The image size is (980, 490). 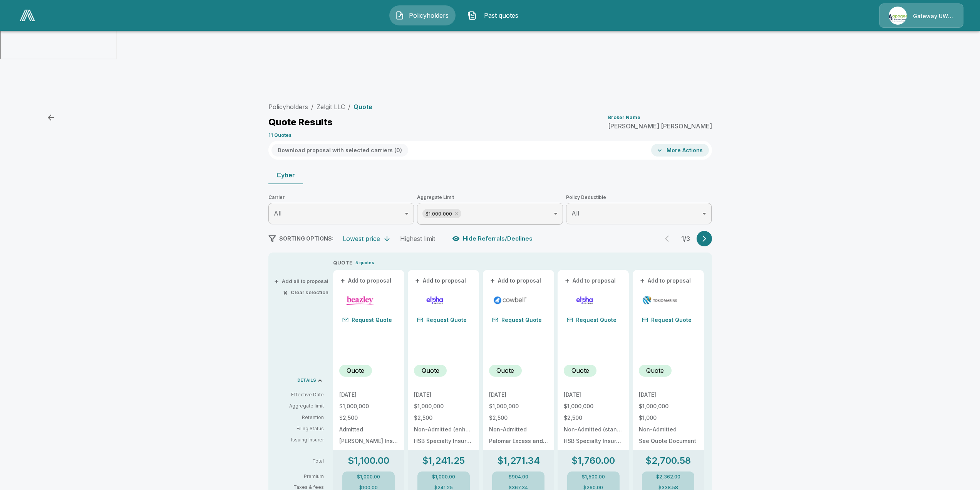 I want to click on p: $338.58, so click(x=668, y=488).